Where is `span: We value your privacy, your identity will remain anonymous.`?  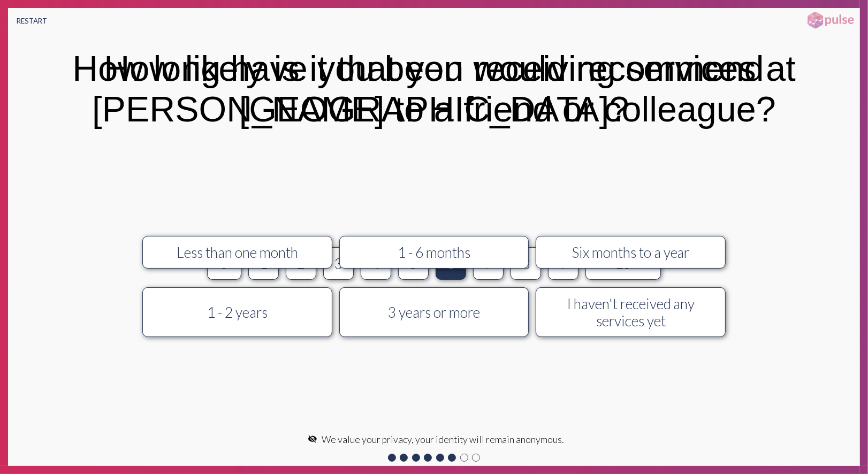
span: We value your privacy, your identity will remain anonymous. is located at coordinates (443, 439).